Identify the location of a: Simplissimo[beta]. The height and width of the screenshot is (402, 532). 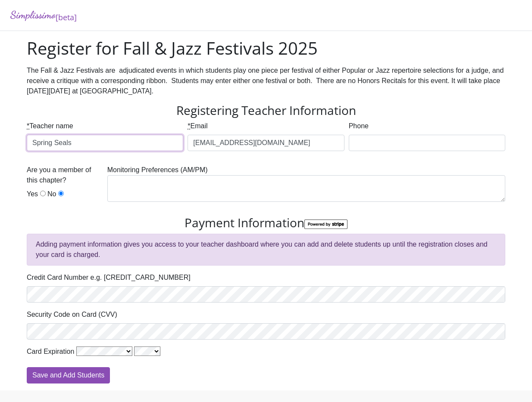
(43, 15).